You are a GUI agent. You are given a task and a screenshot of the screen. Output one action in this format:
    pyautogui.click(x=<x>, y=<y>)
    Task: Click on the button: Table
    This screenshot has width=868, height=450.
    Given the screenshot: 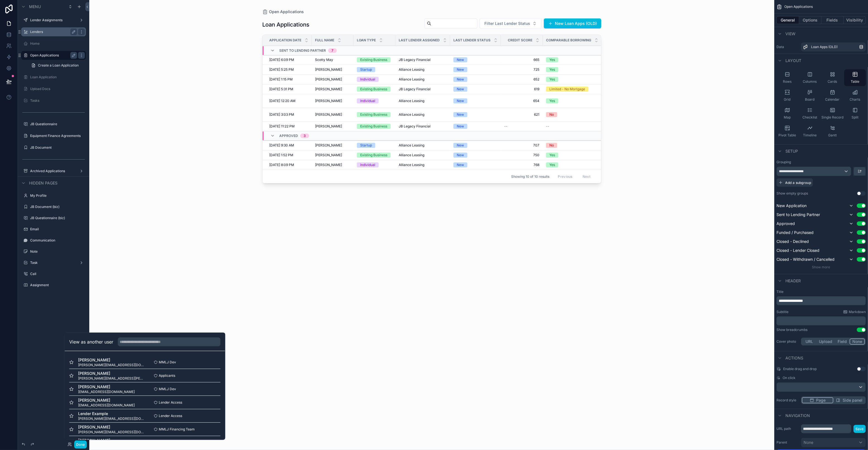 What is the action you would take?
    pyautogui.click(x=855, y=78)
    